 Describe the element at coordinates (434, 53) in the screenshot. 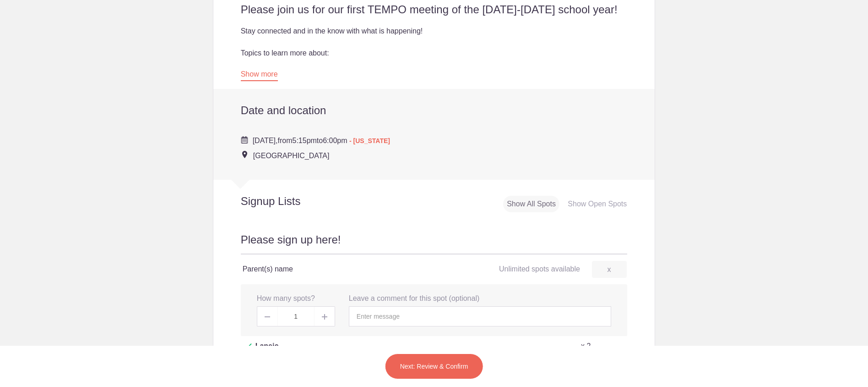

I see `div: Topics to learn more about:` at that location.